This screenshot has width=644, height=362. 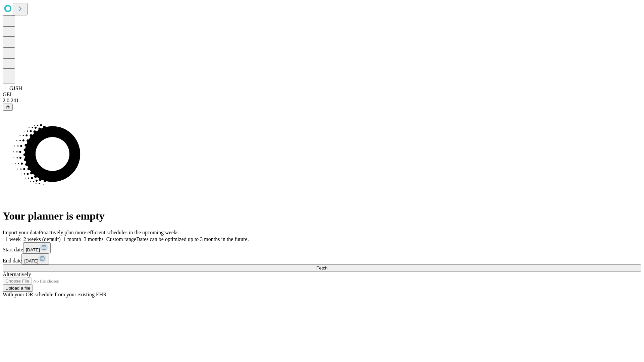 What do you see at coordinates (110, 232) in the screenshot?
I see `span: Proactively plan more efficient schedules in the upcoming weeks.` at bounding box center [110, 232].